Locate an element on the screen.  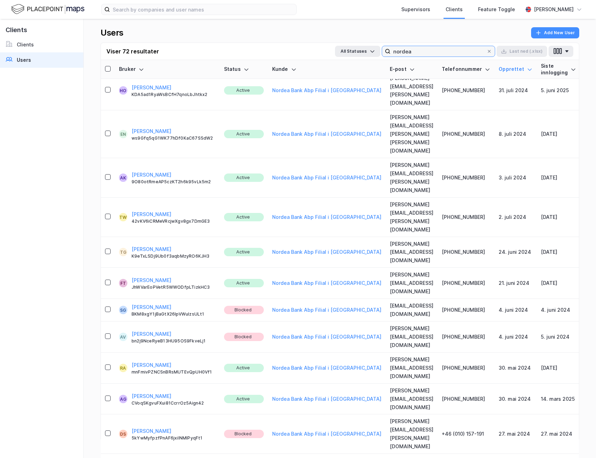
td: 8. juli 2024 is located at coordinates (515, 134).